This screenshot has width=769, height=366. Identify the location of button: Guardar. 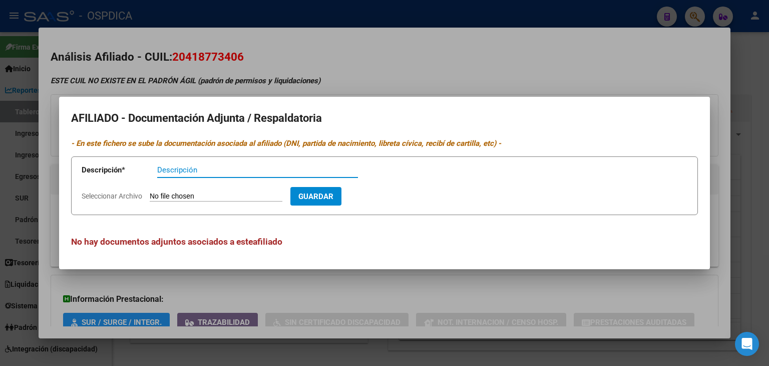
(316, 196).